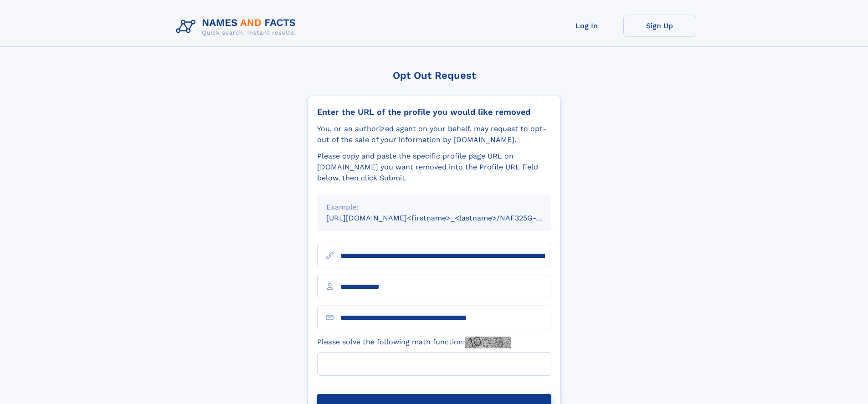  What do you see at coordinates (434, 112) in the screenshot?
I see `div: Enter the URL of the profile you would like removed` at bounding box center [434, 112].